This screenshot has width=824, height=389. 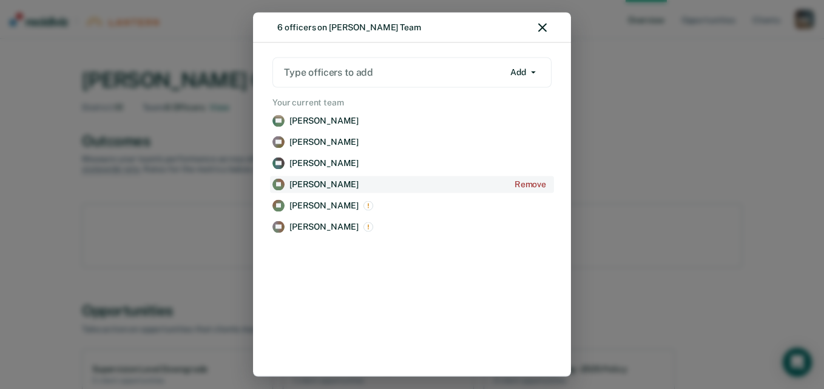 I want to click on a: View supervision staff details for Travis Rose, so click(x=412, y=184).